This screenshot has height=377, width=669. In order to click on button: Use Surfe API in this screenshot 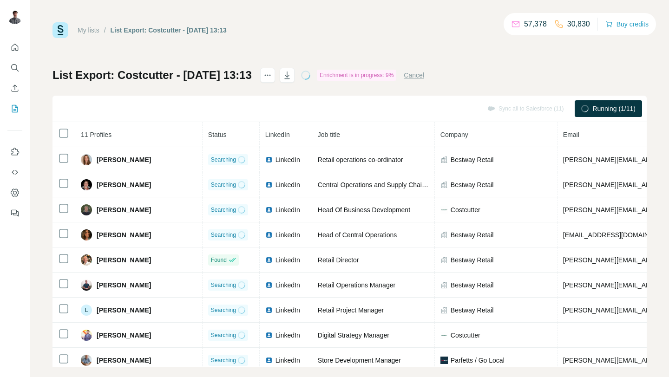, I will do `click(15, 172)`.